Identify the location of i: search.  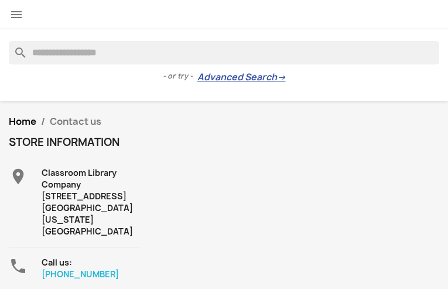
(16, 48).